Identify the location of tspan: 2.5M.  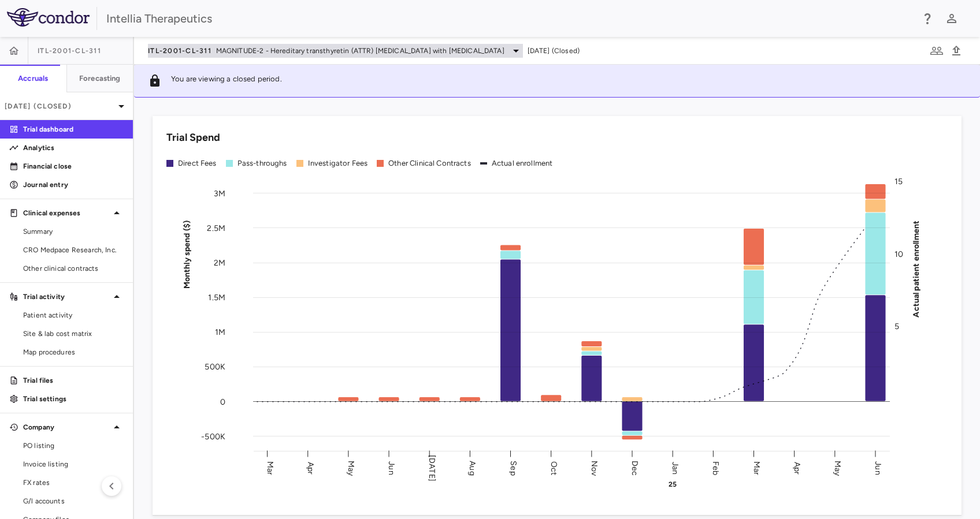
(216, 227).